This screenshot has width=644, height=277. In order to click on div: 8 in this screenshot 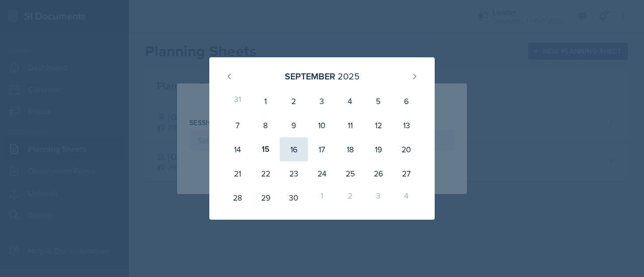, I will do `click(265, 125)`.